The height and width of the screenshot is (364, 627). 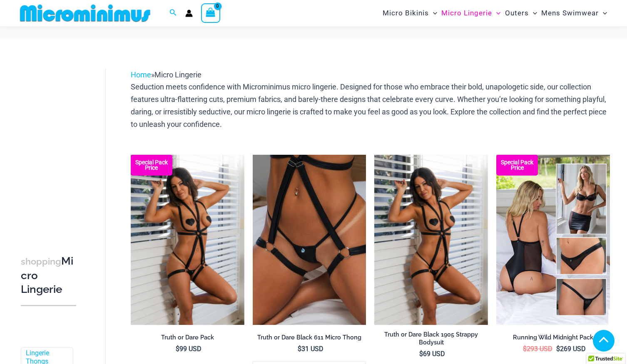 I want to click on nav: Site Navigation, so click(x=495, y=13).